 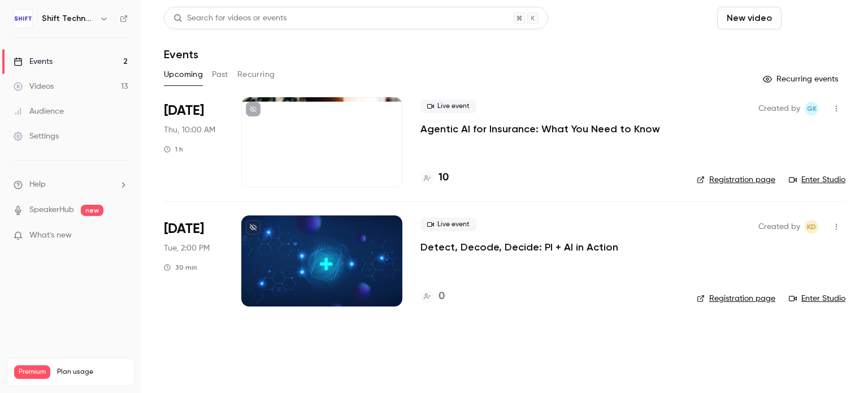 I want to click on span: Thu, 10:00 AM, so click(x=190, y=130).